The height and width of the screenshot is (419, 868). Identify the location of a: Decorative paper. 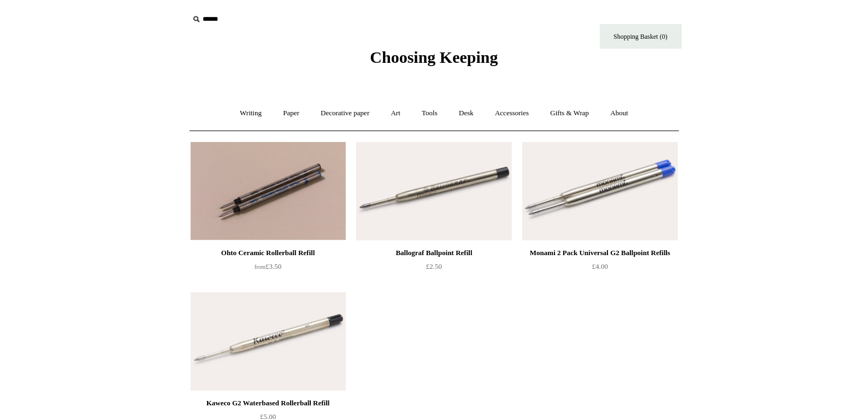
(345, 113).